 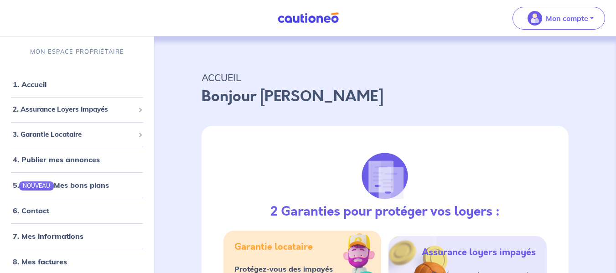 I want to click on div: 1. Accueil, so click(x=77, y=84).